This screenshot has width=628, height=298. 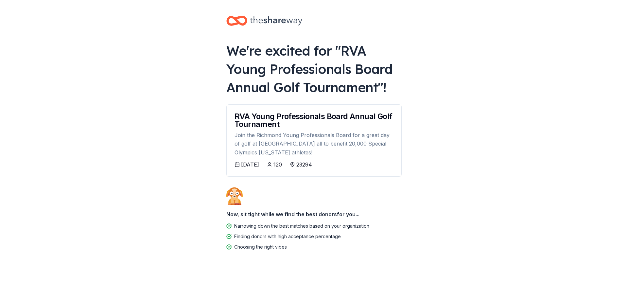 I want to click on div: Finding donors with high acceptance percentage, so click(x=288, y=237).